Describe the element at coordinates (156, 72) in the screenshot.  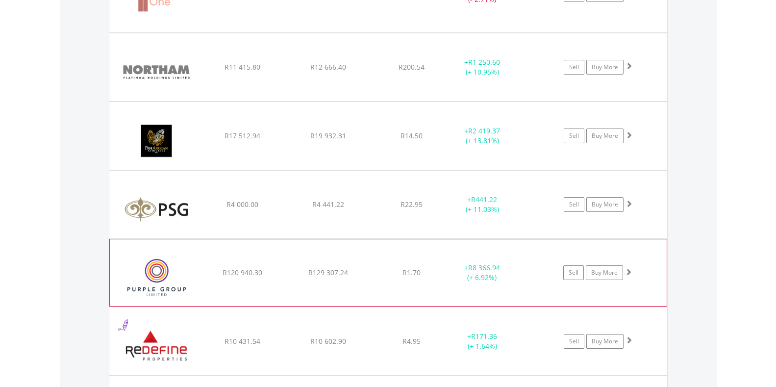
I see `img: EQU.ZA.NPH.png` at that location.